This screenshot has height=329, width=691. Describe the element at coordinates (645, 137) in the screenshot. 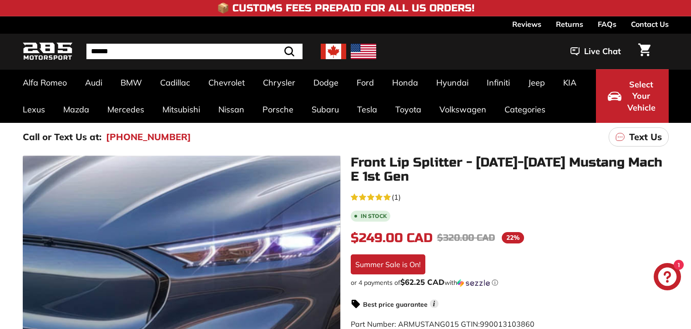

I see `p: Text Us` at that location.